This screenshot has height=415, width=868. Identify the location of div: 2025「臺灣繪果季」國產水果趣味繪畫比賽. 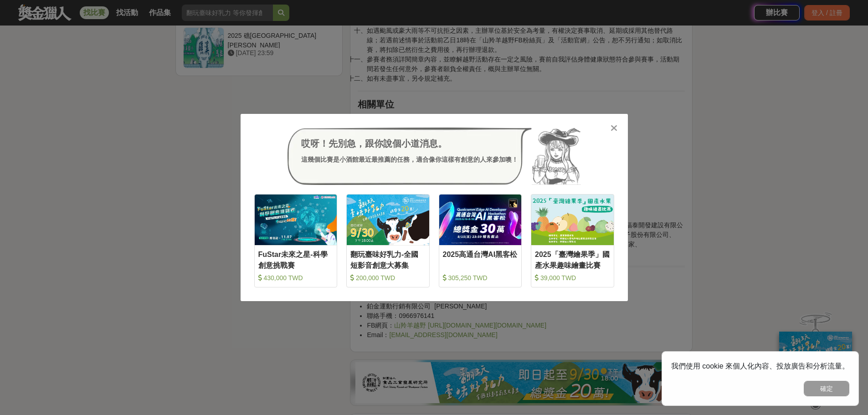
(573, 259).